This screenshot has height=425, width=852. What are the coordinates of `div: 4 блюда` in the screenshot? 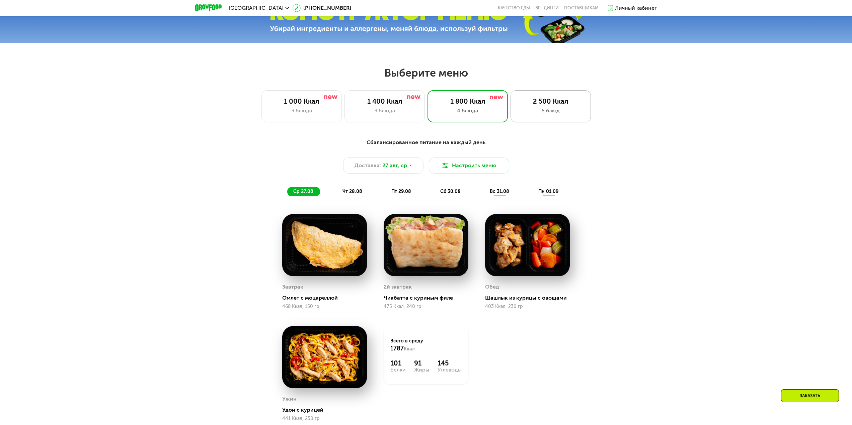 It's located at (468, 111).